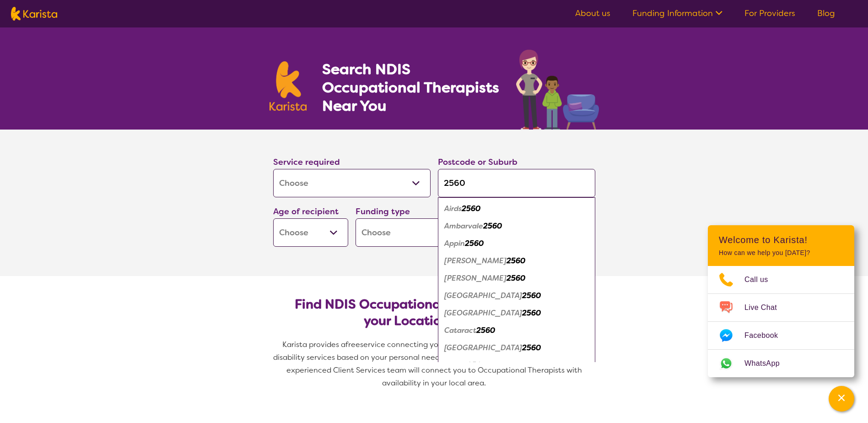 This screenshot has height=423, width=868. What do you see at coordinates (314, 344) in the screenshot?
I see `span: Karista provides a` at bounding box center [314, 344].